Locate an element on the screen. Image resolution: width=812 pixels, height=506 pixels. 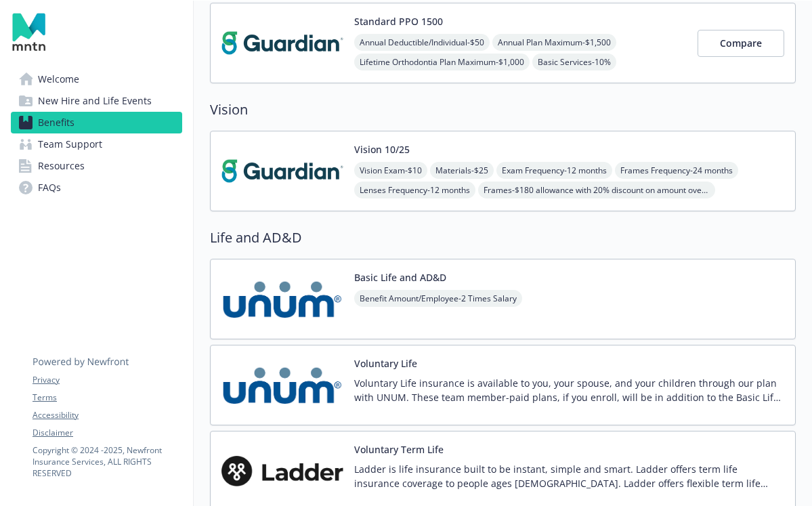
span: Frames Frequency - 24 months is located at coordinates (676, 170).